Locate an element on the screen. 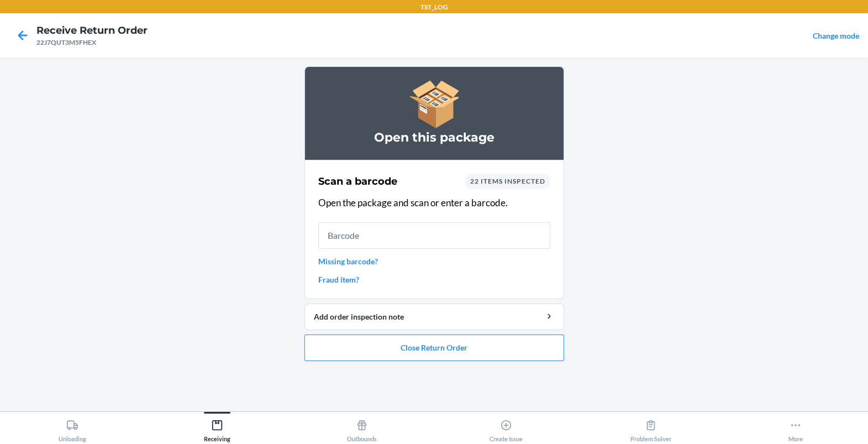 This screenshot has height=444, width=868. button: Receiving is located at coordinates (217, 427).